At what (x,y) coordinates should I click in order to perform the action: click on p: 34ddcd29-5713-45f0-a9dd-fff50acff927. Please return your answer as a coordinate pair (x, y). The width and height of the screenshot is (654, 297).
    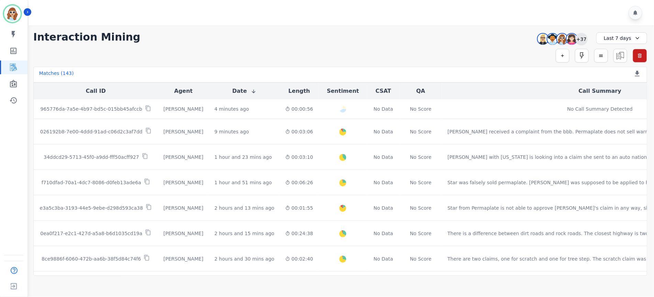
    Looking at the image, I should click on (91, 157).